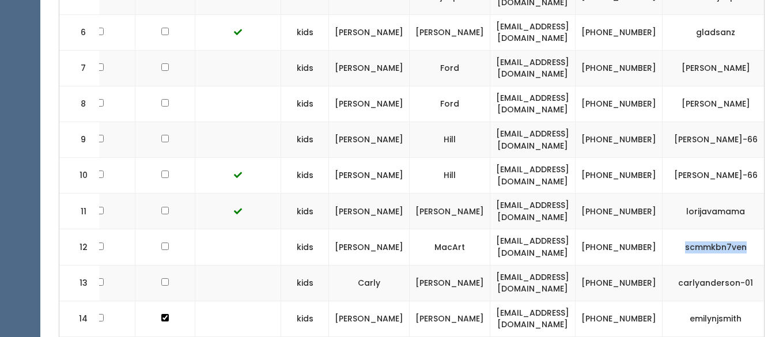 This screenshot has width=783, height=337. I want to click on td: 7, so click(80, 68).